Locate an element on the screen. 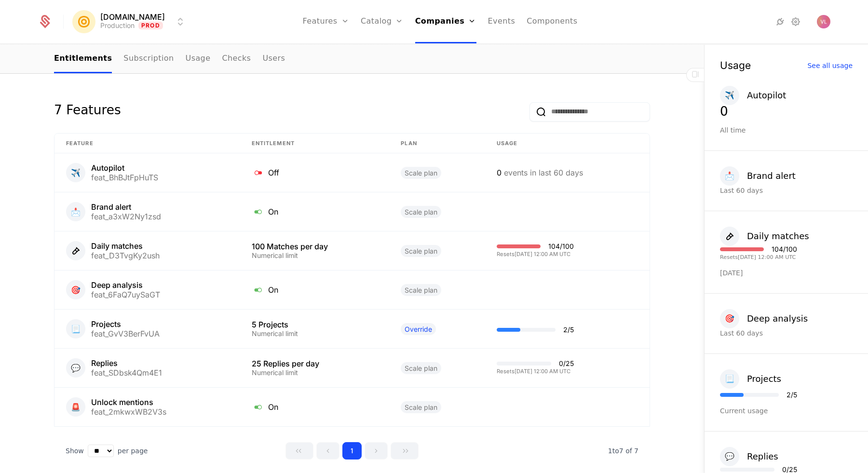 This screenshot has width=868, height=473. span: Prod is located at coordinates (151, 26).